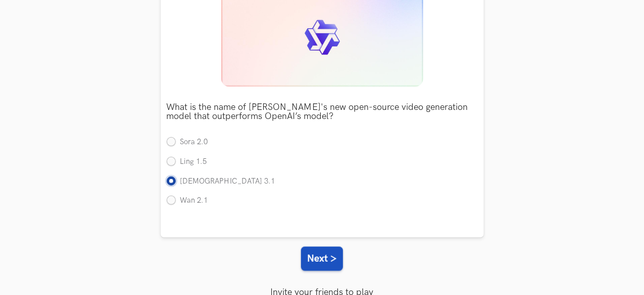  What do you see at coordinates (188, 142) in the screenshot?
I see `label: Sora 2.0` at bounding box center [188, 142].